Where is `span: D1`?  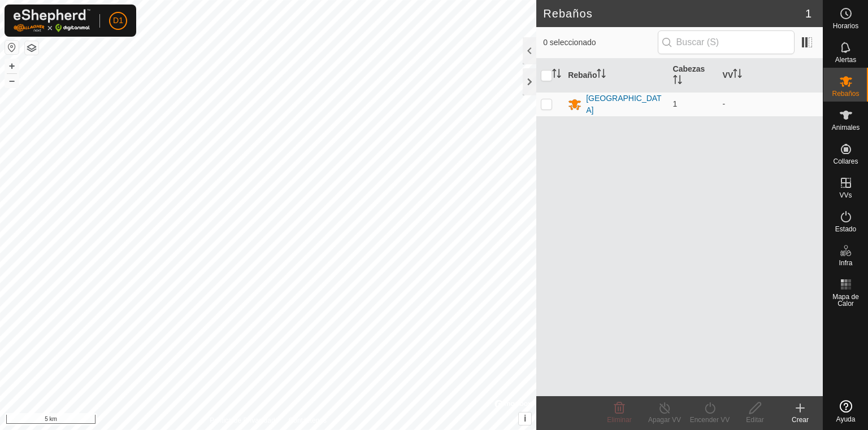
span: D1 is located at coordinates (118, 20).